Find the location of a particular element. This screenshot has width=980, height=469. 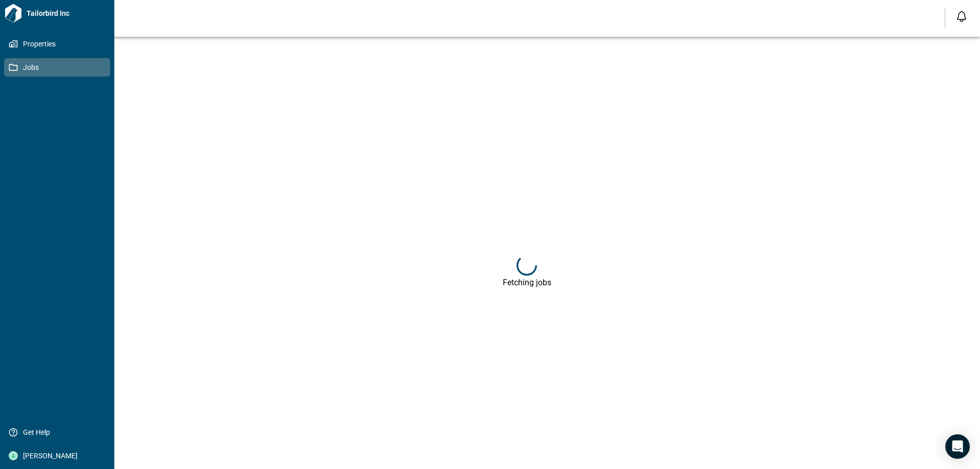

a: Jobs is located at coordinates (57, 68).